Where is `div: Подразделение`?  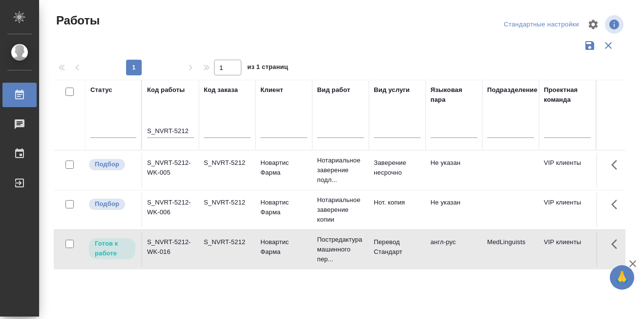
div: Подразделение is located at coordinates (512, 90).